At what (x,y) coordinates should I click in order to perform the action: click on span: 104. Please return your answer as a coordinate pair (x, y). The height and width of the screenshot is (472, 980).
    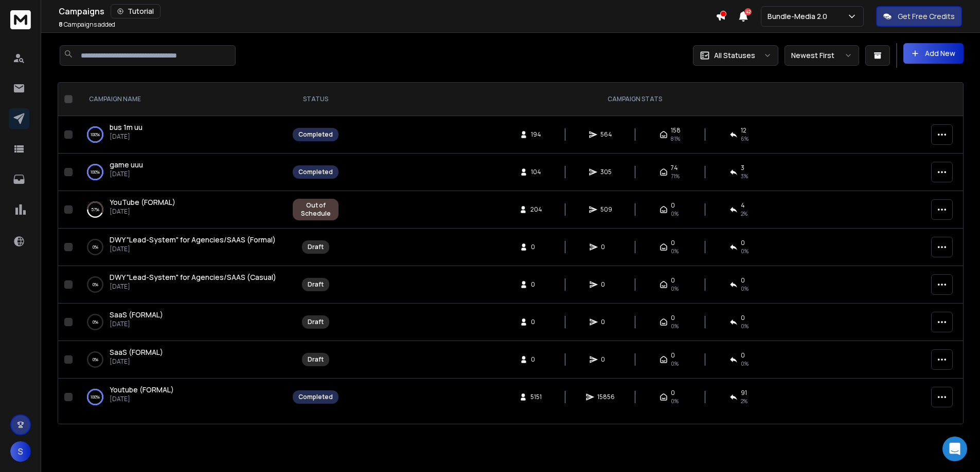
    Looking at the image, I should click on (535, 172).